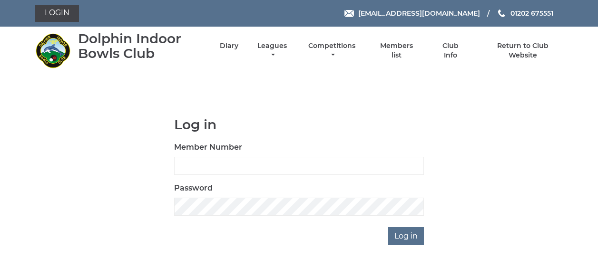 The height and width of the screenshot is (268, 598). I want to click on label: Member Number, so click(208, 147).